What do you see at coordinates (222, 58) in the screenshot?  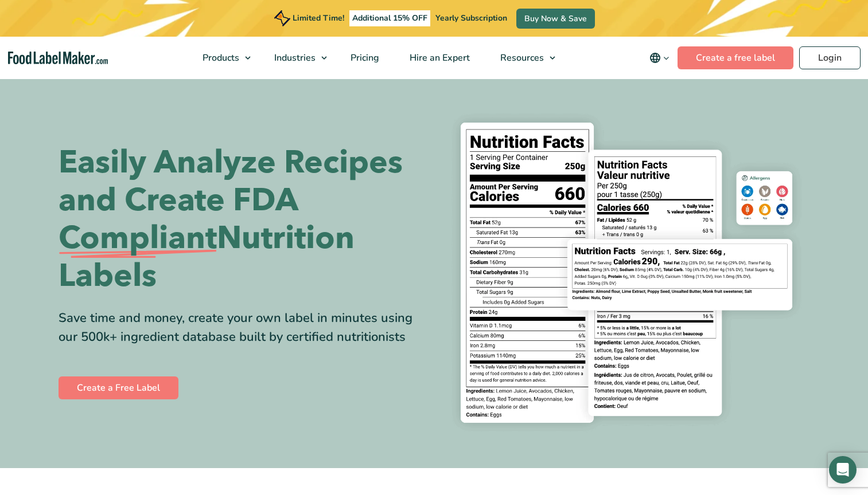 I see `a: Products` at bounding box center [222, 58].